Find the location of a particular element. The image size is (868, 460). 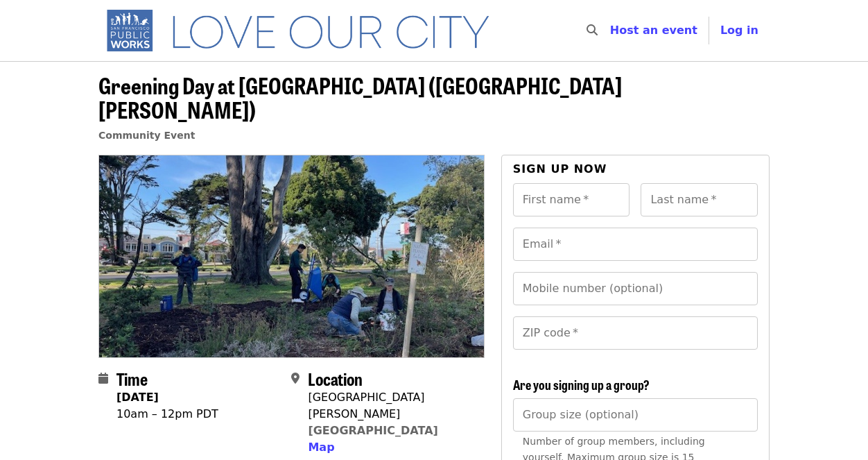

a: Host an event is located at coordinates (654, 30).